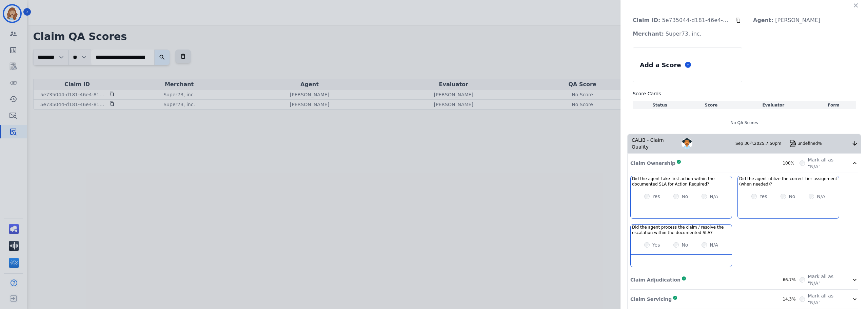 Image resolution: width=868 pixels, height=309 pixels. I want to click on strong: Agent:, so click(764, 20).